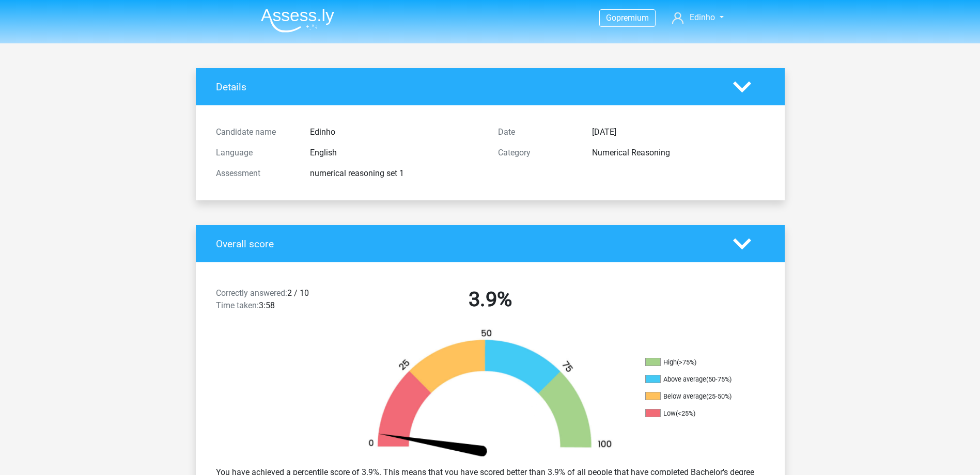 The width and height of the screenshot is (980, 475). What do you see at coordinates (702, 17) in the screenshot?
I see `span: Edinho` at bounding box center [702, 17].